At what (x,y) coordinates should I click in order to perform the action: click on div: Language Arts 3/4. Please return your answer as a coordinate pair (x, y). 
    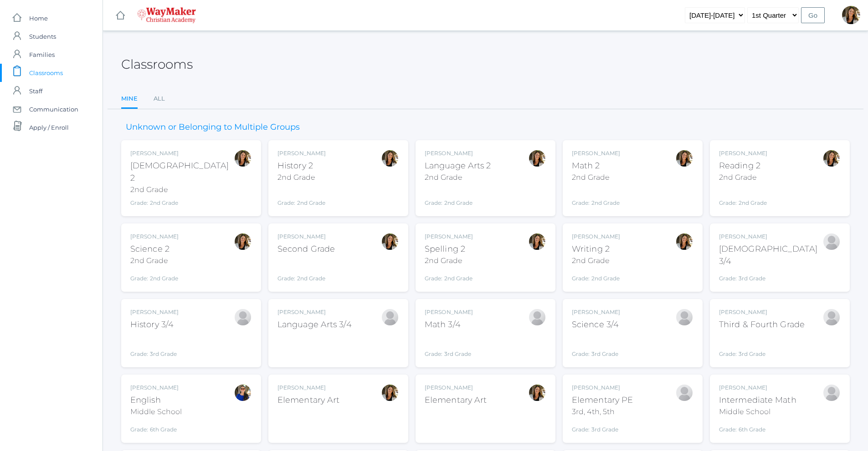
    Looking at the image, I should click on (314, 324).